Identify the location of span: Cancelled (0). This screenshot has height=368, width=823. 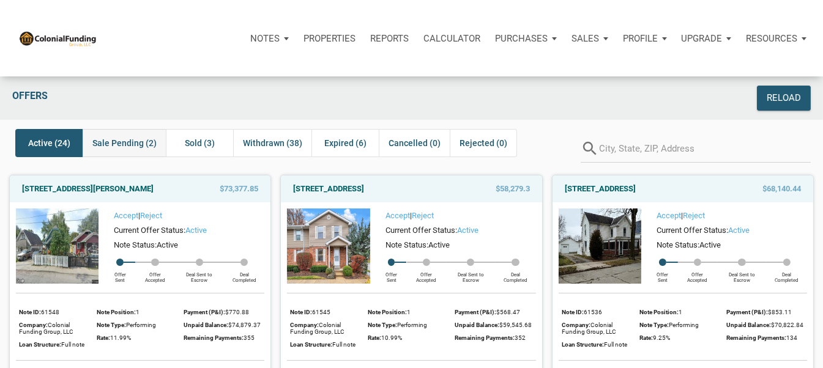
(414, 143).